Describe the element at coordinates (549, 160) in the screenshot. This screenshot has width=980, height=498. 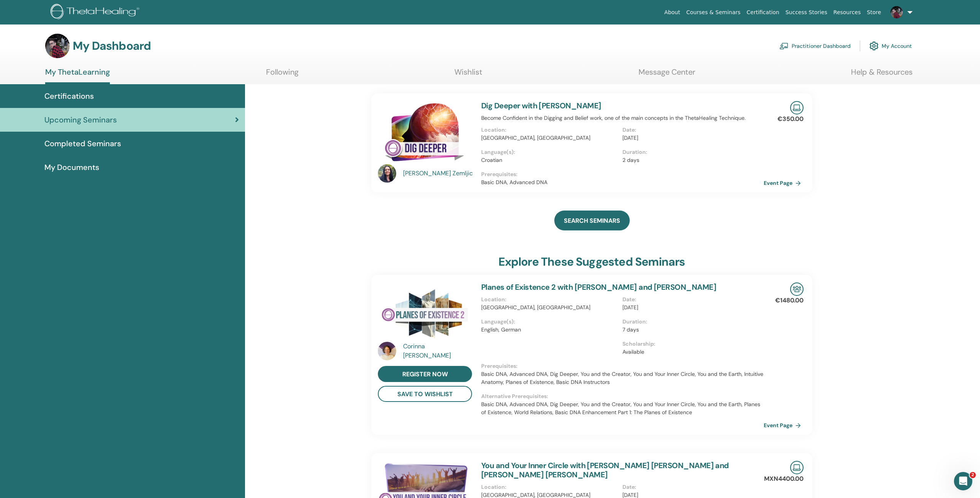
I see `p: Croatian` at that location.